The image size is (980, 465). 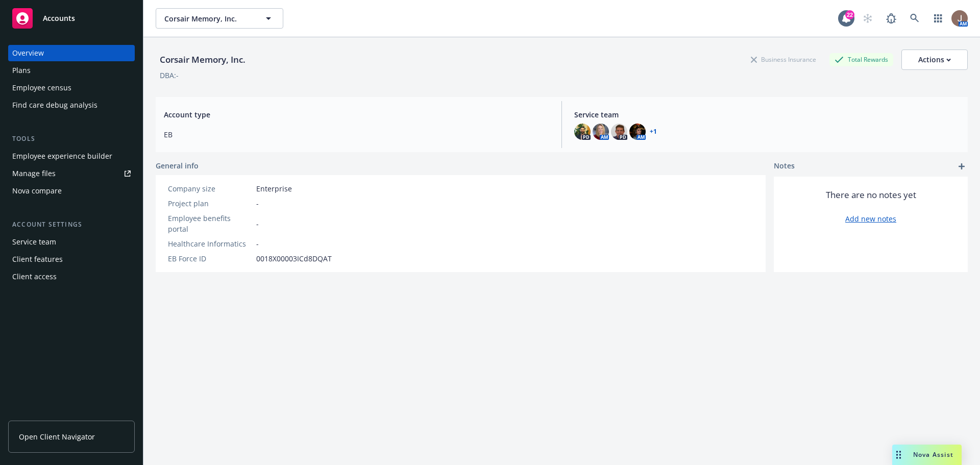 I want to click on a: Find care debug analysis, so click(x=72, y=105).